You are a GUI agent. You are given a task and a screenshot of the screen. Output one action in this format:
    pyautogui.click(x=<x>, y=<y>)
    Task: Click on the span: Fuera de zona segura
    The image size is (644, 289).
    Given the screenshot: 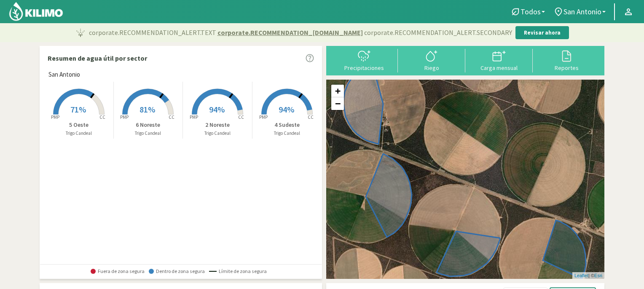 What is the action you would take?
    pyautogui.click(x=118, y=272)
    